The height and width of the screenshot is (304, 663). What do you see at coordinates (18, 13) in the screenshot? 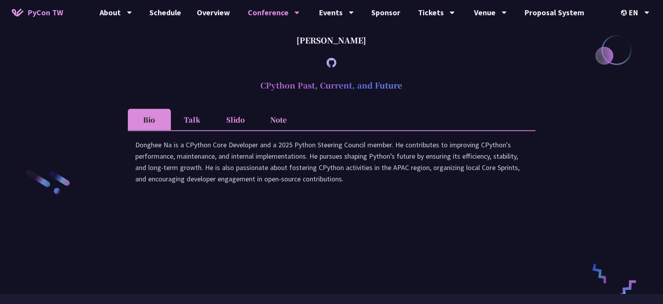
I see `img: Home icon of PyCon TW 2025` at bounding box center [18, 13].